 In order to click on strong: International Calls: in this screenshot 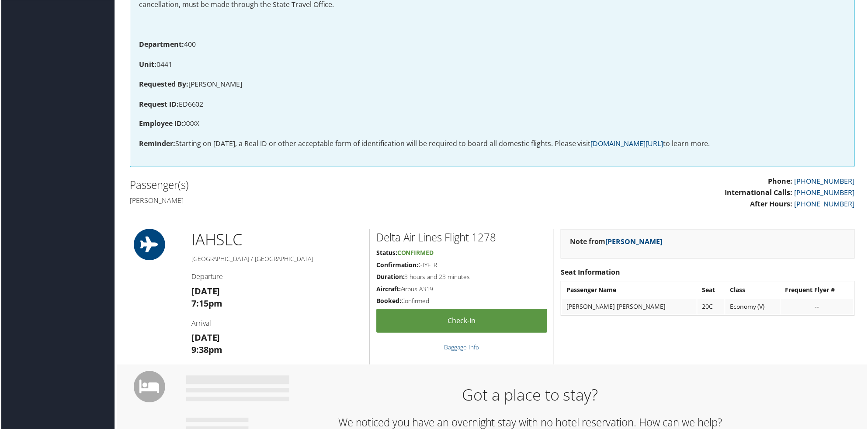, I will do `click(760, 193)`.